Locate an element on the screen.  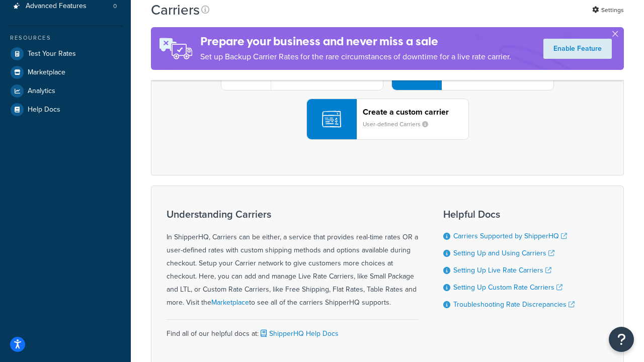
a: Analytics is located at coordinates (66, 91).